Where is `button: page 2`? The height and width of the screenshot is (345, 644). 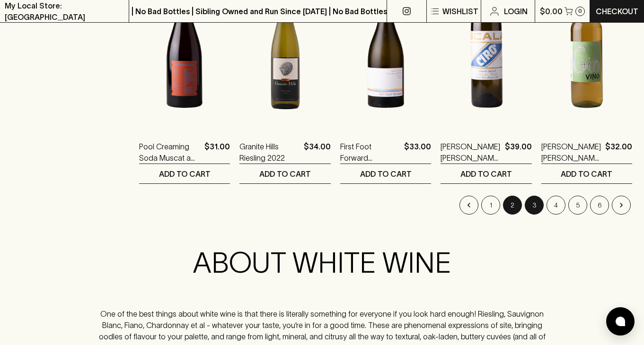
button: page 2 is located at coordinates (512, 205).